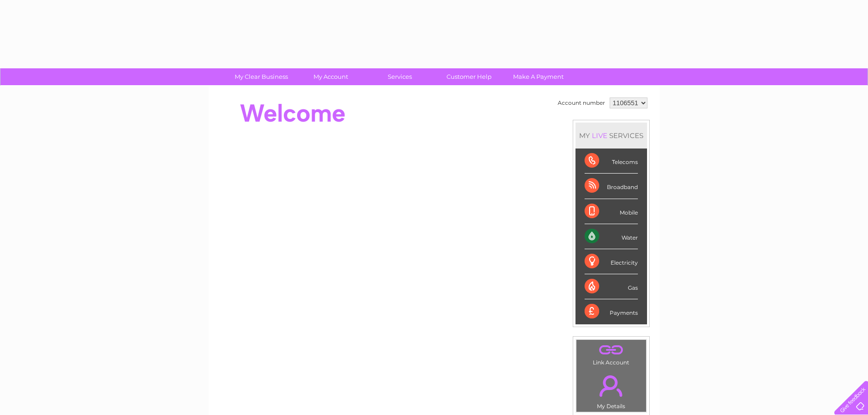  What do you see at coordinates (611, 390) in the screenshot?
I see `td: My Details` at bounding box center [611, 390].